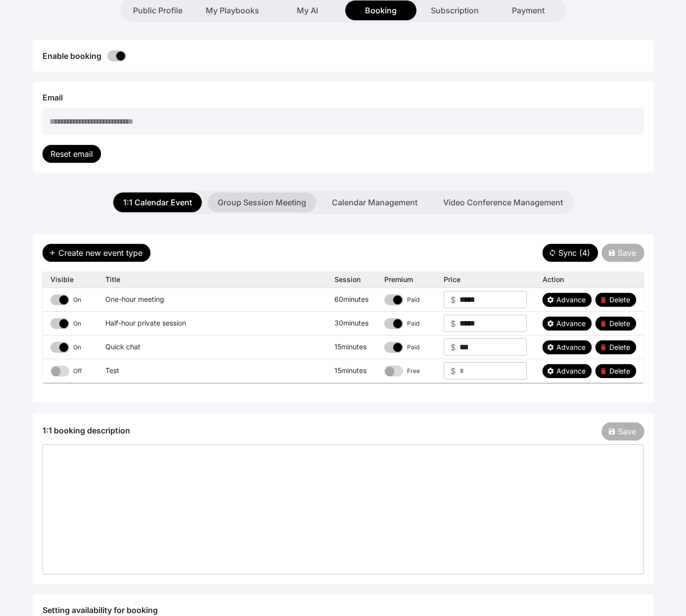 This screenshot has width=686, height=616. What do you see at coordinates (528, 10) in the screenshot?
I see `span: Payment` at bounding box center [528, 10].